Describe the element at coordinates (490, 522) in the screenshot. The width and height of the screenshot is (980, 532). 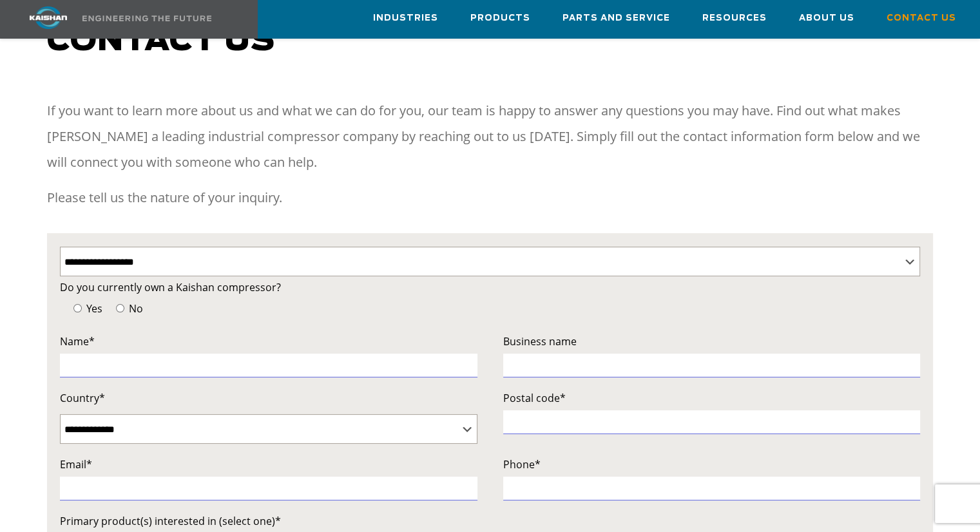
I see `label: Primary product(s) interested in (select one)*` at that location.